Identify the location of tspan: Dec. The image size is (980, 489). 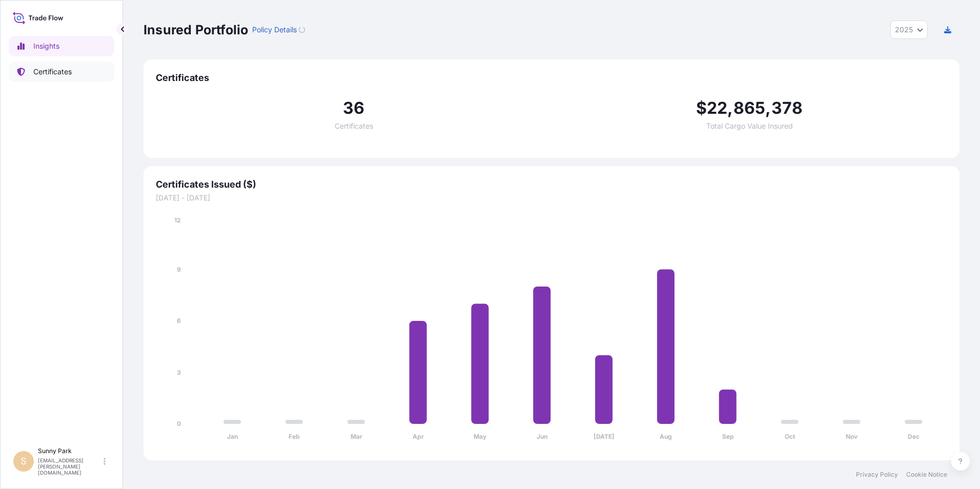
(914, 436).